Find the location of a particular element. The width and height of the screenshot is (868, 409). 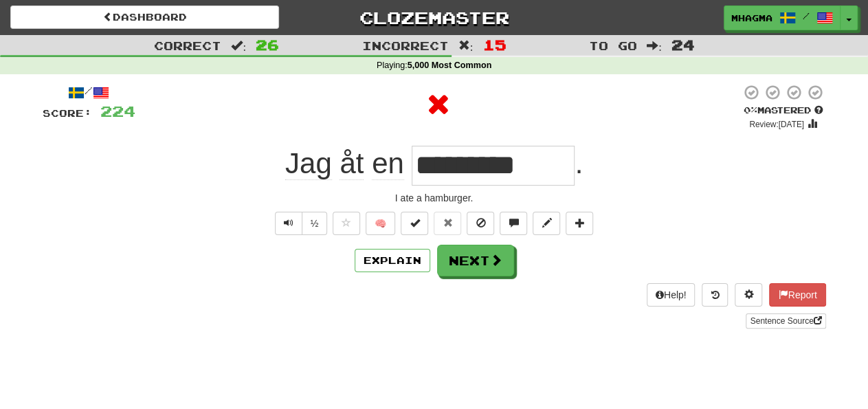

button: Set this sentence to 100% Mastered (alt+m) is located at coordinates (415, 224).